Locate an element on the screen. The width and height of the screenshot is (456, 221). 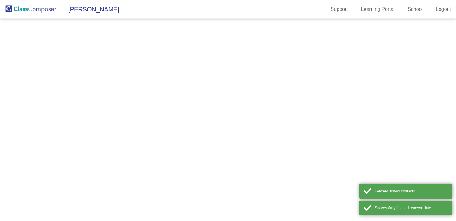
div: Fetched school contacts is located at coordinates (411, 191).